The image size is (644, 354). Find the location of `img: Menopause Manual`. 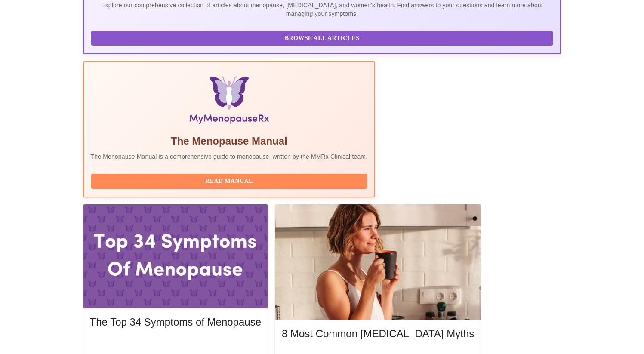

img: Menopause Manual is located at coordinates (229, 102).